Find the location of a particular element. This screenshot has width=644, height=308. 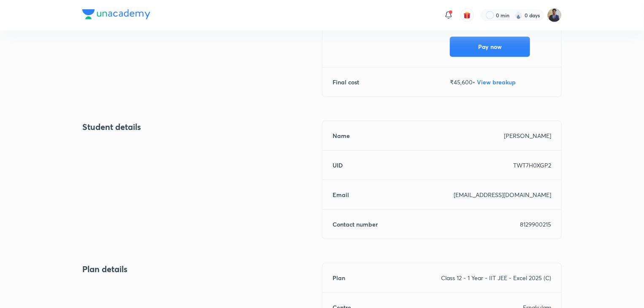

p: ₹ 45,600 • is located at coordinates (501, 82).